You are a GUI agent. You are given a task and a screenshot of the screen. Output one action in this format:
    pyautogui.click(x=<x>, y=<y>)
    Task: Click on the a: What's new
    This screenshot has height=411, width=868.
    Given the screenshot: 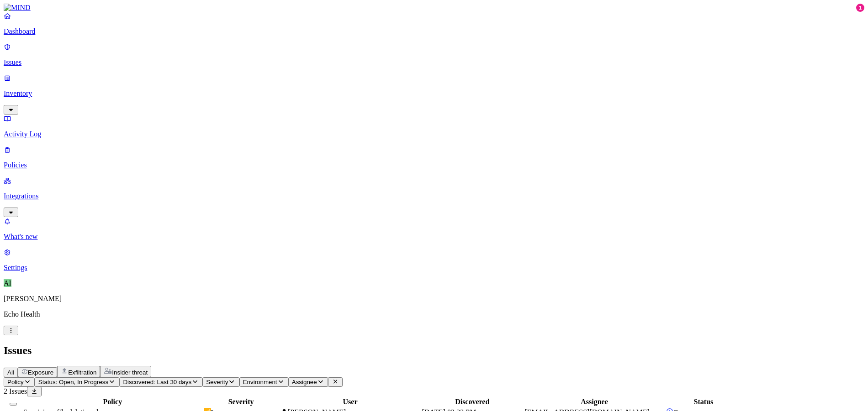 What is the action you would take?
    pyautogui.click(x=434, y=229)
    